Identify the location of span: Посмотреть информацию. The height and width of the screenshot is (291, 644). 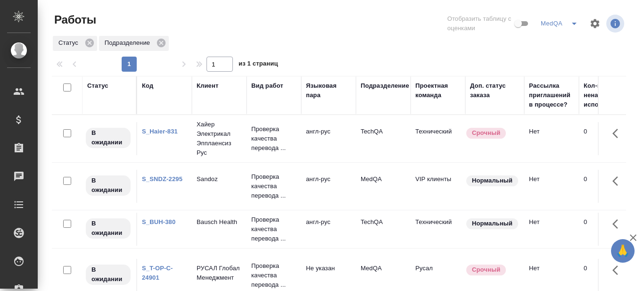
(617, 24).